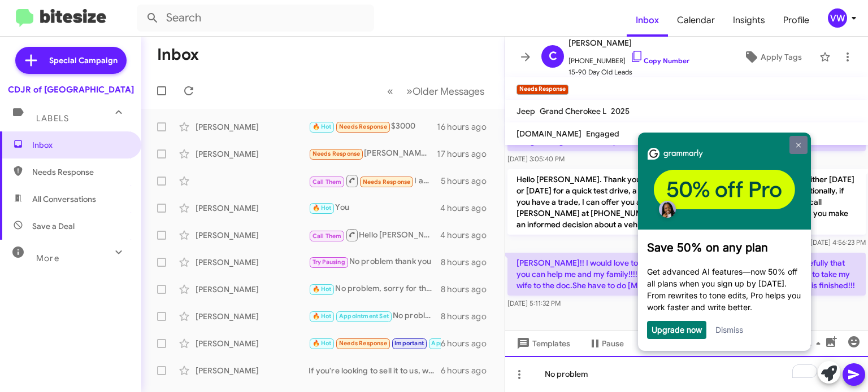 This screenshot has width=868, height=392. Describe the element at coordinates (696, 20) in the screenshot. I see `span: Calendar` at that location.